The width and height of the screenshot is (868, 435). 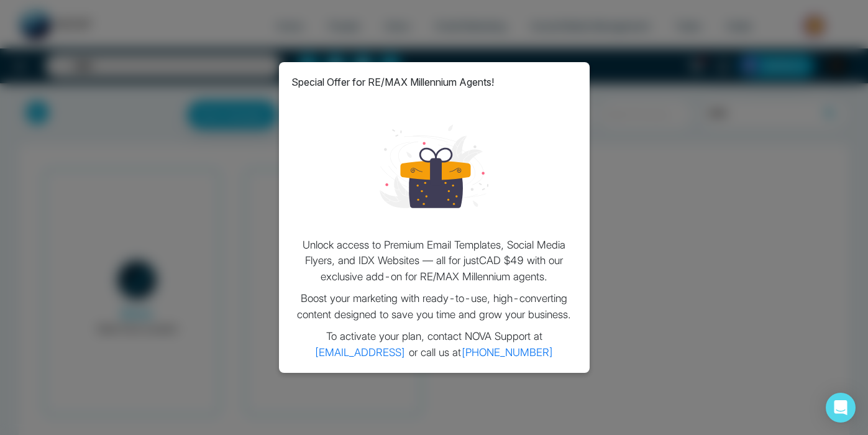 What do you see at coordinates (841, 408) in the screenshot?
I see `div: Open Intercom Messenger` at bounding box center [841, 408].